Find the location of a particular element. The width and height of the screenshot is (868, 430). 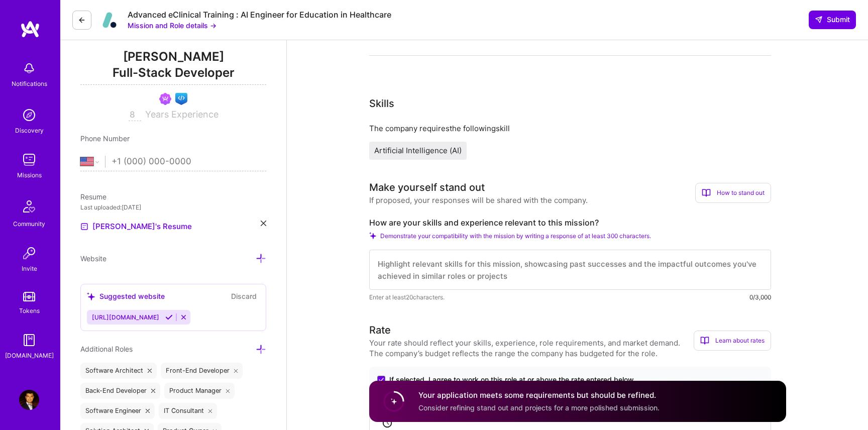

img: teamwork is located at coordinates (29, 160).